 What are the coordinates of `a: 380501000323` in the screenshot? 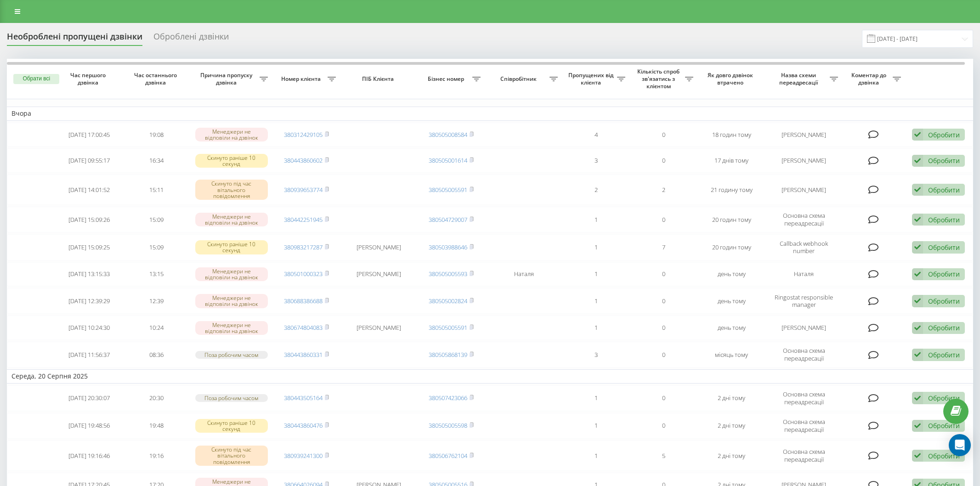 It's located at (303, 274).